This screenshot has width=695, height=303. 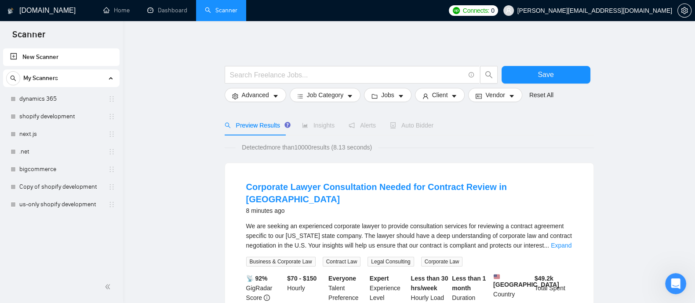 What do you see at coordinates (495, 95) in the screenshot?
I see `span: Vendor` at bounding box center [495, 95].